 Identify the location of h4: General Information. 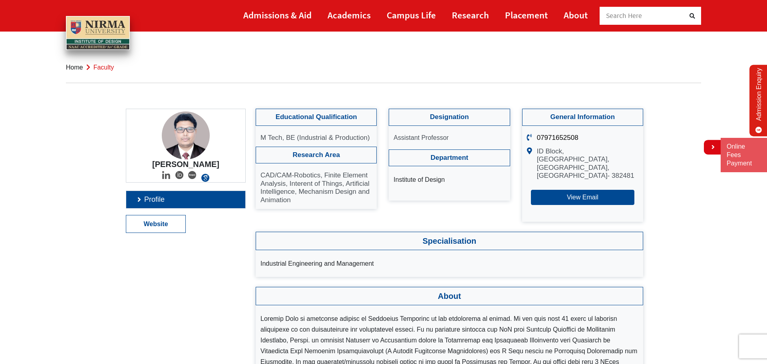
(583, 117).